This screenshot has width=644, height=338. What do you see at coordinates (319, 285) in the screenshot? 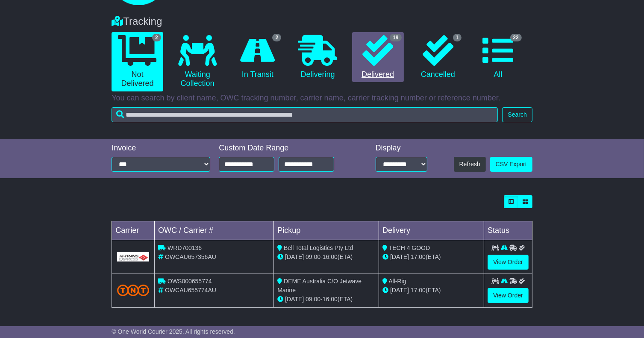
I see `span: DEME Australia C/O Jetwave Marine` at bounding box center [319, 285].